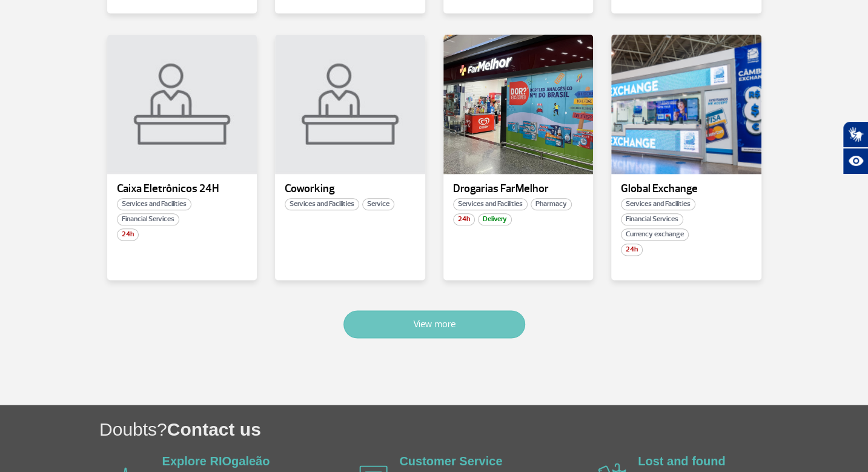 The image size is (868, 472). Describe the element at coordinates (519, 189) in the screenshot. I see `p: Drogarias FarMelhor` at that location.